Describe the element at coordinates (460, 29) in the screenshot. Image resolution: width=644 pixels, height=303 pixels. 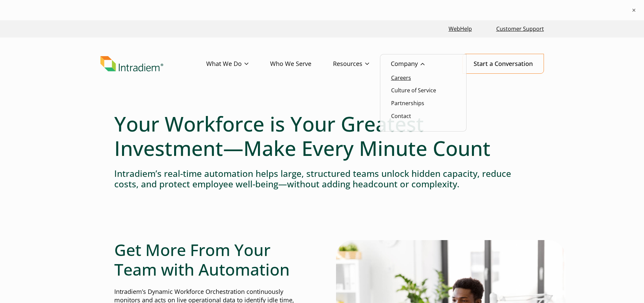
I see `a: Link opens in a new window` at that location.